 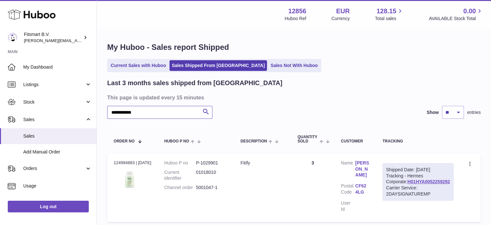 What do you see at coordinates (212, 163) in the screenshot?
I see `dd: P-1029901` at bounding box center [212, 163].